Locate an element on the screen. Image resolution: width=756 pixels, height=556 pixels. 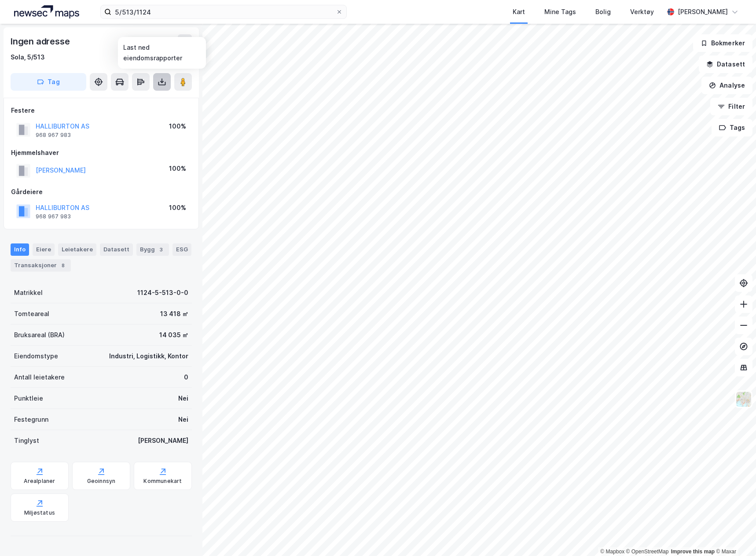
div: Verktøy is located at coordinates (641, 12).